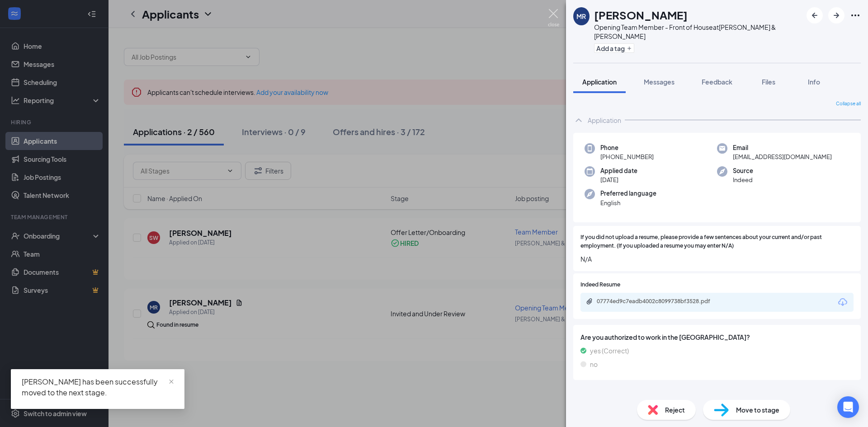 The height and width of the screenshot is (427, 868). Describe the element at coordinates (782, 148) in the screenshot. I see `span: Email` at that location.